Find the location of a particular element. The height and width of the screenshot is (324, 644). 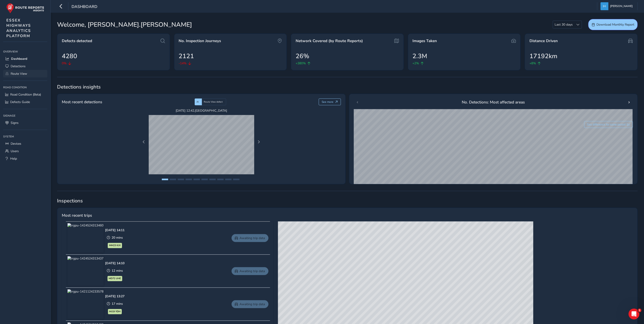

span: 0% is located at coordinates (64, 63).